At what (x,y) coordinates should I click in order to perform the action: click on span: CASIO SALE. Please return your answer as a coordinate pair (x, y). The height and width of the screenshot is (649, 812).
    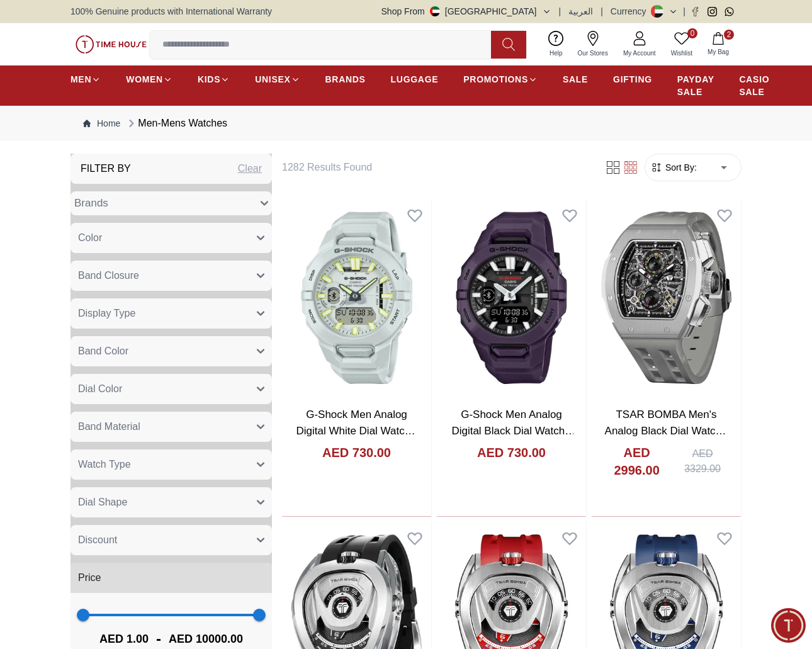
    Looking at the image, I should click on (754, 86).